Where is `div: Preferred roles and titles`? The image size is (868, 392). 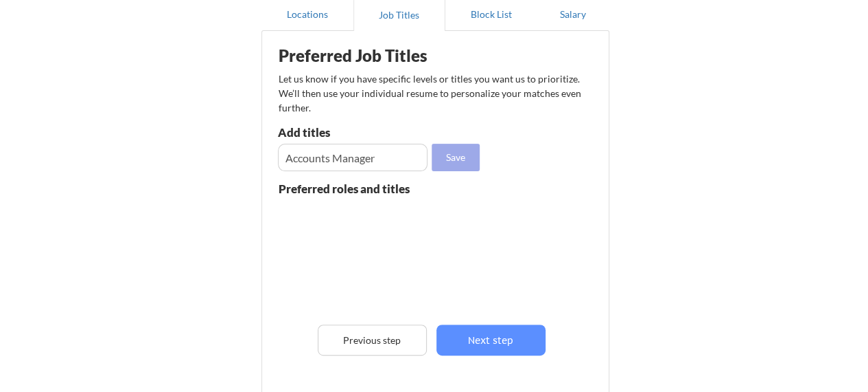 div: Preferred roles and titles is located at coordinates (352, 189).